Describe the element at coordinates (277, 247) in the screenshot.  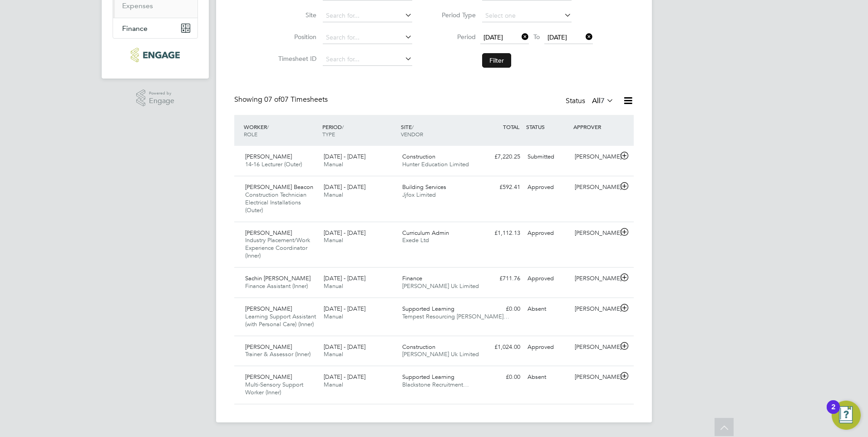
I see `span: Industry Placement/Work Experience Coordinator (Inner)` at that location.